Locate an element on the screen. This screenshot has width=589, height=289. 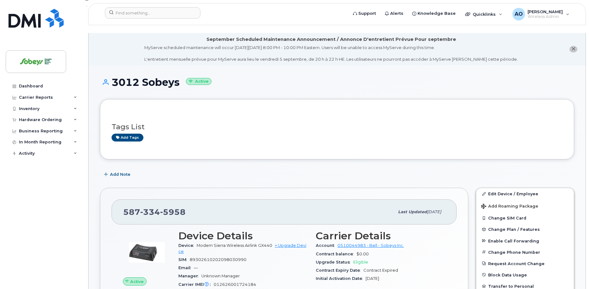
span: Upgrade Status is located at coordinates (334, 262).